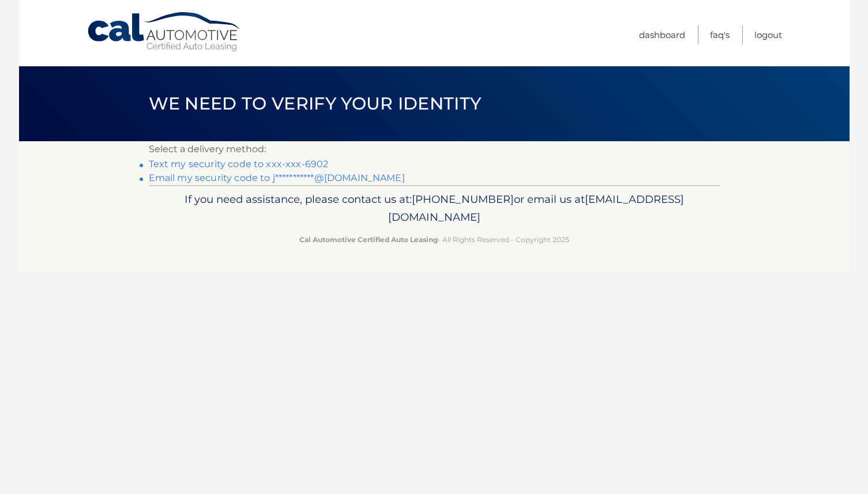 This screenshot has width=868, height=494. Describe the element at coordinates (315, 103) in the screenshot. I see `span: We need to verify your identity` at that location.